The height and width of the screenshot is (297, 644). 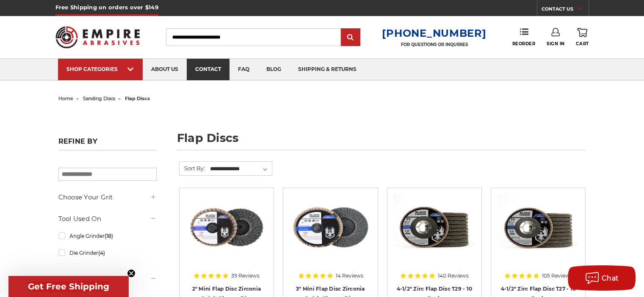 I want to click on button: Close teaser, so click(x=131, y=273).